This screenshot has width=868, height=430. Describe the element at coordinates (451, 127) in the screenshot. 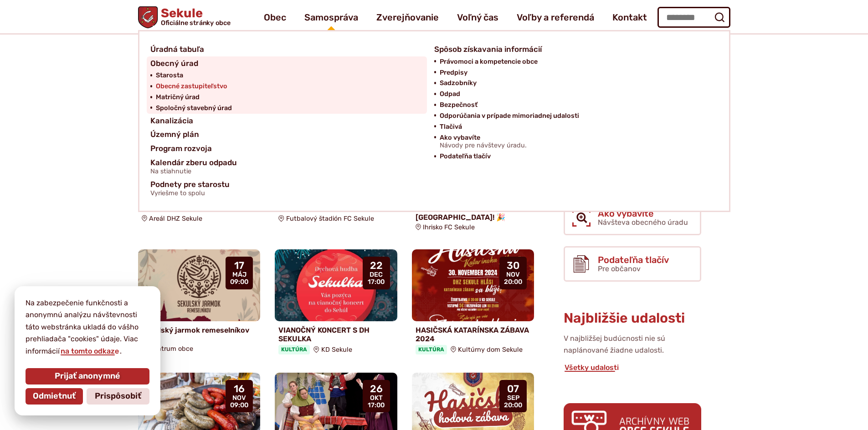

I see `span: Tlačivá` at that location.